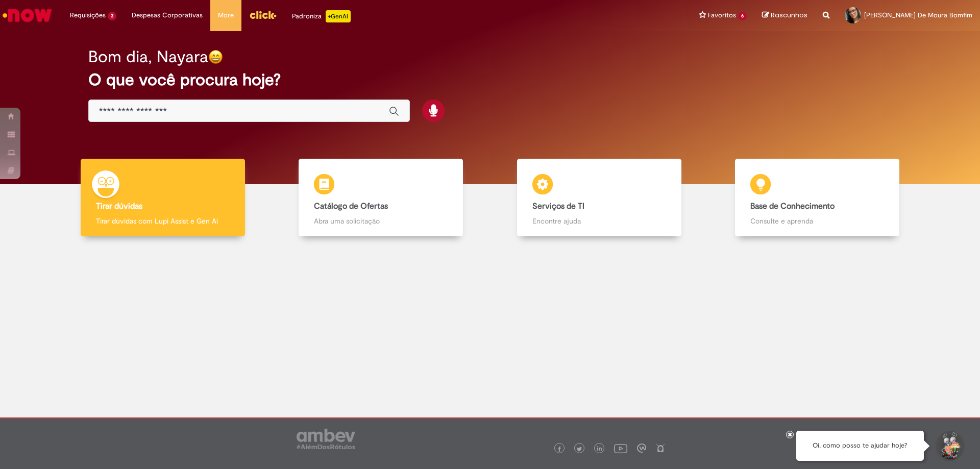 This screenshot has height=469, width=980. What do you see at coordinates (721, 16) in the screenshot?
I see `span: Favoritos` at bounding box center [721, 16].